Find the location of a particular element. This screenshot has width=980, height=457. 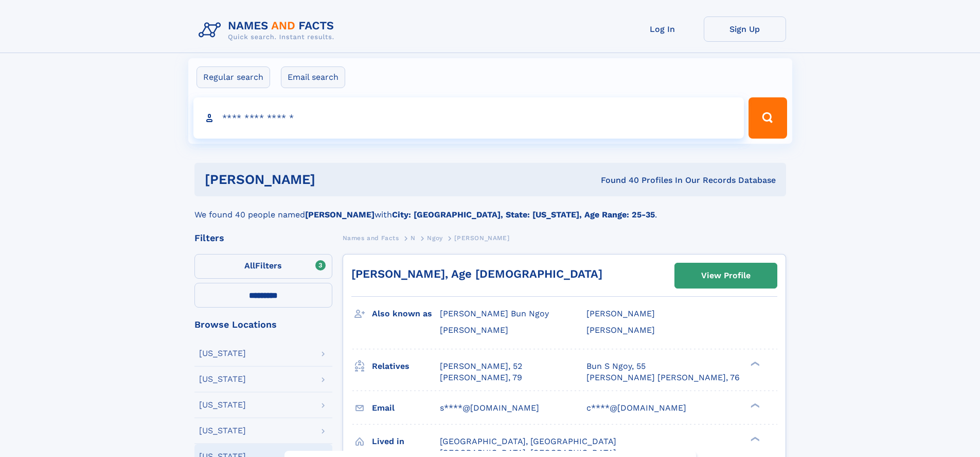

h3: Also known as is located at coordinates (406, 314).